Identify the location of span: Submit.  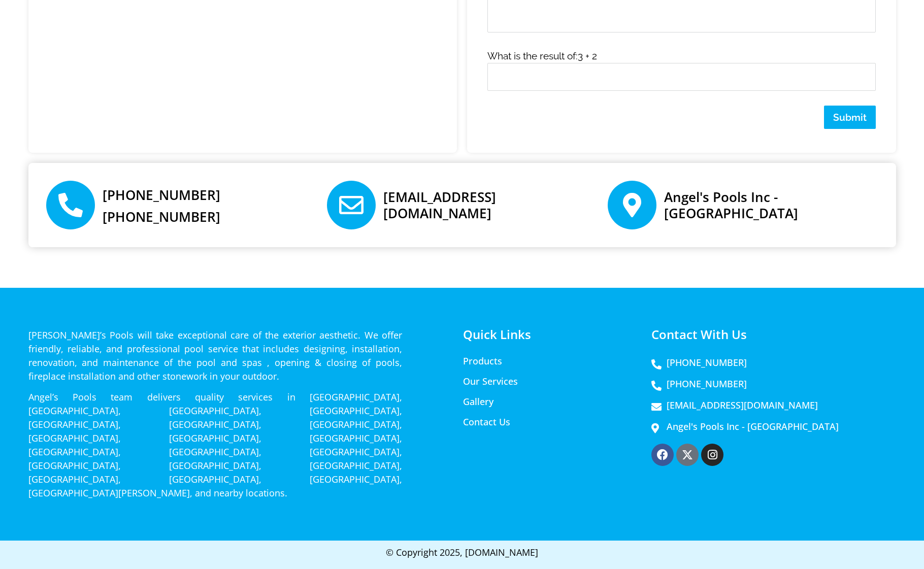
(850, 117).